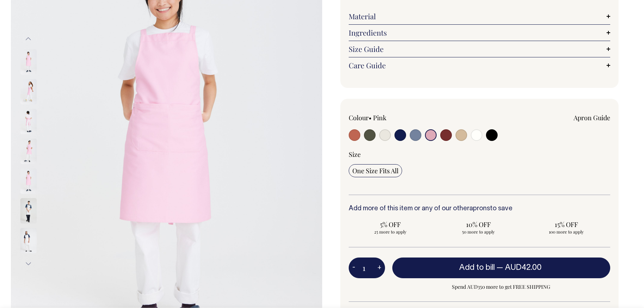 This screenshot has height=308, width=644. Describe the element at coordinates (523, 267) in the screenshot. I see `span: AUD42.00` at that location.